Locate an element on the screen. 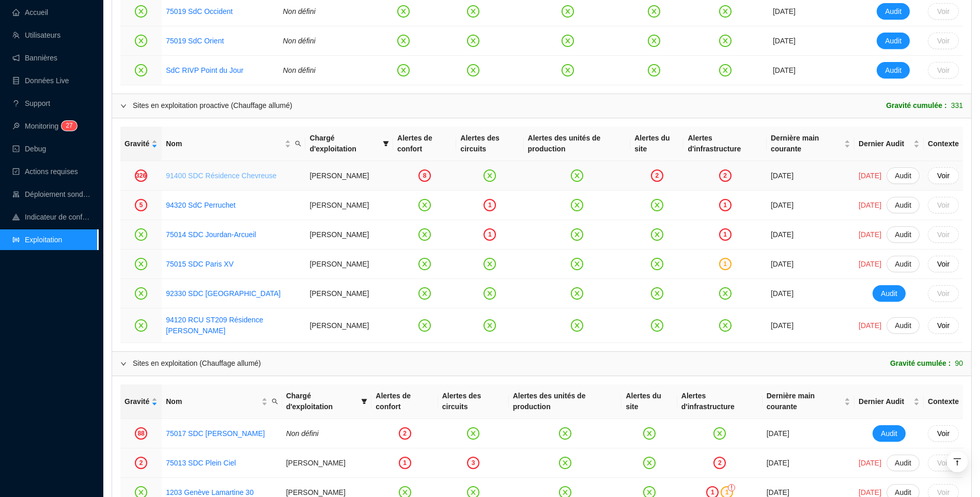 Image resolution: width=980 pixels, height=497 pixels. a: slidersExploitation is located at coordinates (37, 240).